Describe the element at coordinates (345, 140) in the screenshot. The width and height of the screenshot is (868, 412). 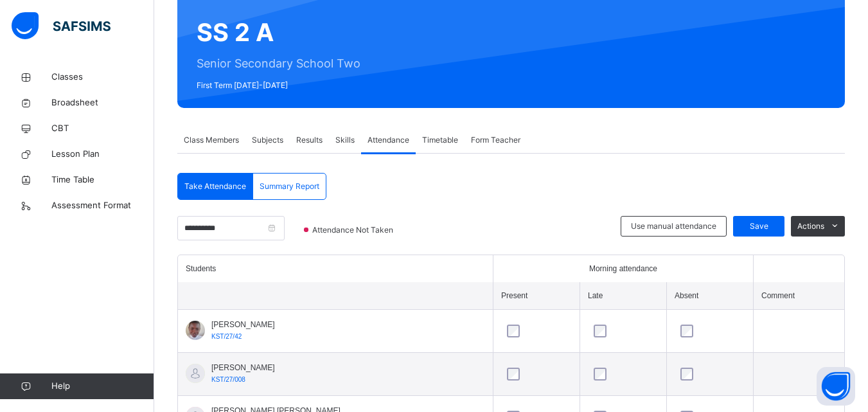
I see `span: Skills` at that location.